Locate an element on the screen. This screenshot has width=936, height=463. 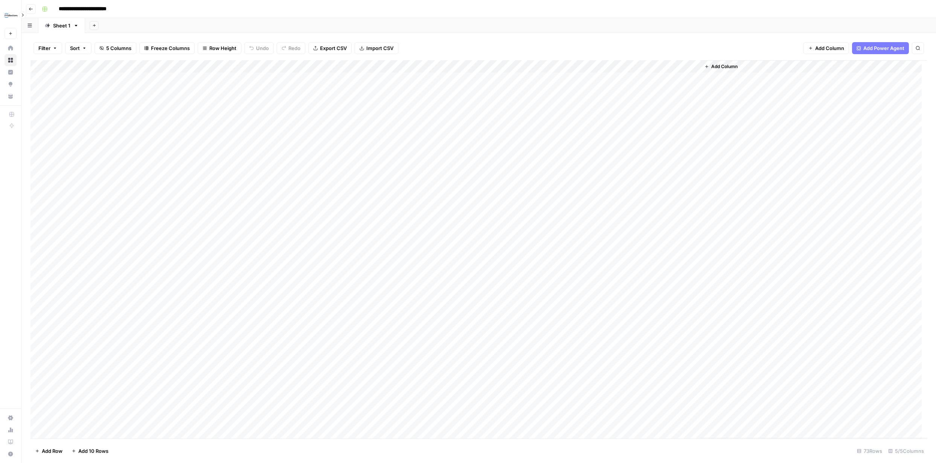
a: Home is located at coordinates (11, 48).